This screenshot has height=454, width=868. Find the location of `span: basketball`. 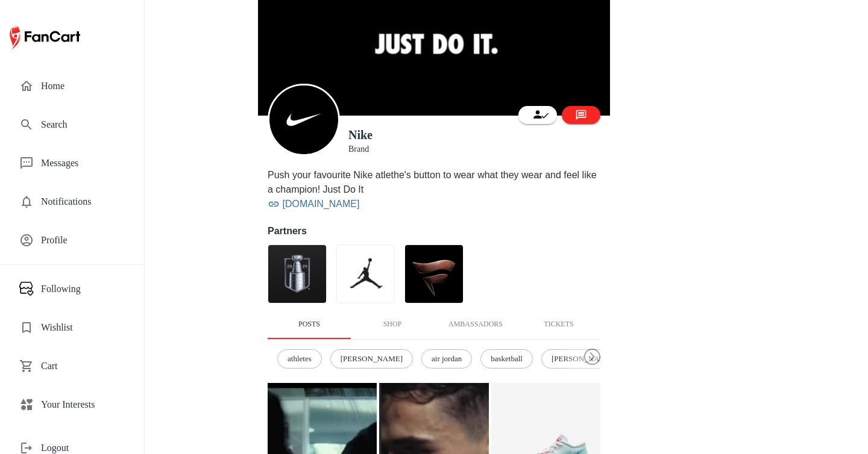

span: basketball is located at coordinates (506, 359).